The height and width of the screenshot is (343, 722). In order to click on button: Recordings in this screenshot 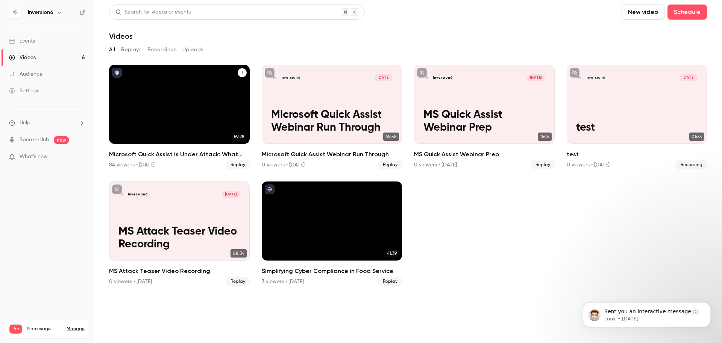, I will do `click(162, 50)`.